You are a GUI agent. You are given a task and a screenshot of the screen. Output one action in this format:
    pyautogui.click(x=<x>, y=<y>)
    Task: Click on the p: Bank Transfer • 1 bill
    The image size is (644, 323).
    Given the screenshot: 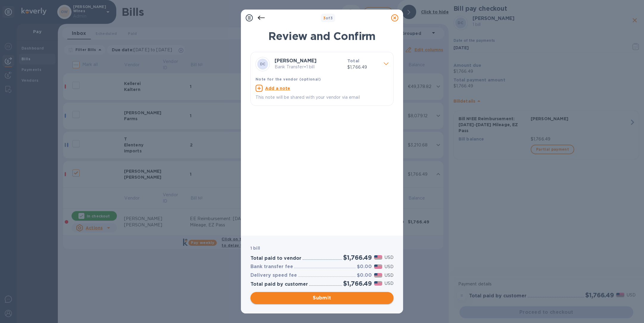 What is the action you would take?
    pyautogui.click(x=309, y=67)
    